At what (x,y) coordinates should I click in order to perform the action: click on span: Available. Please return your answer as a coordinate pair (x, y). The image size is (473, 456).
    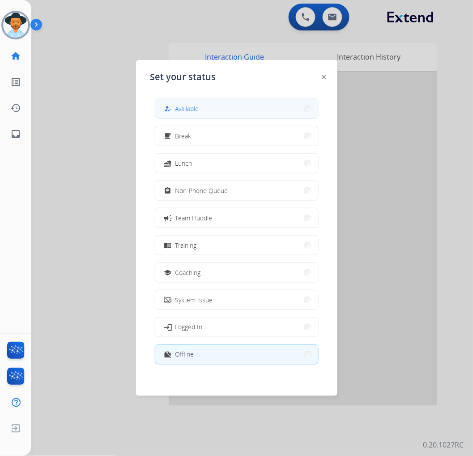
    Looking at the image, I should click on (187, 108).